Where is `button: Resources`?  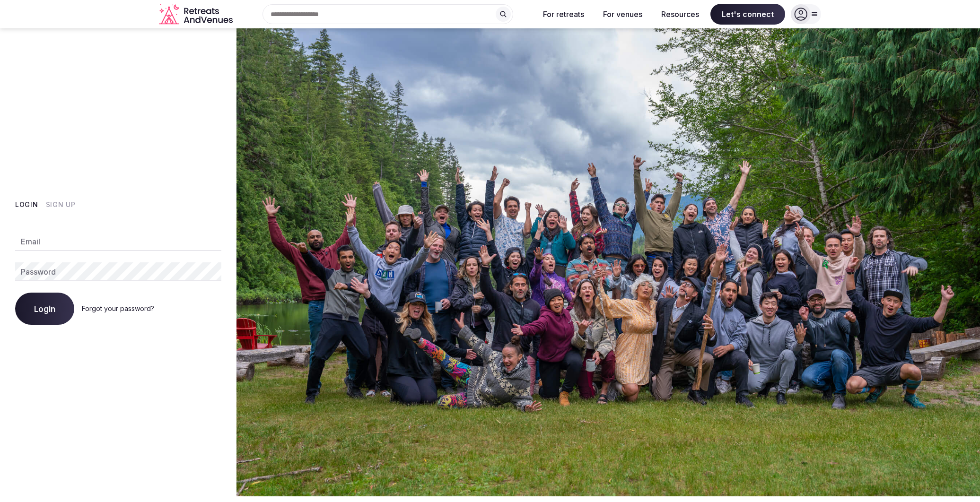 button: Resources is located at coordinates (680, 14).